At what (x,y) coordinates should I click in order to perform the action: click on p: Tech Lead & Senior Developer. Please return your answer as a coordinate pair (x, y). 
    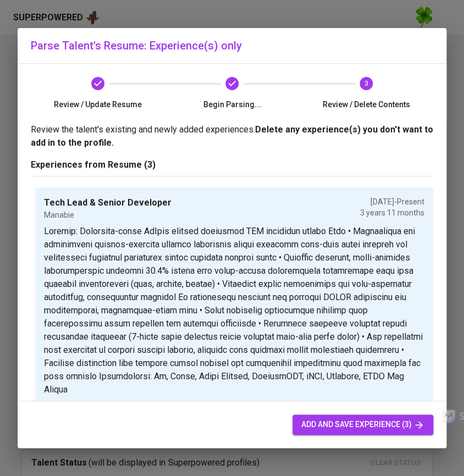
    Looking at the image, I should click on (108, 203).